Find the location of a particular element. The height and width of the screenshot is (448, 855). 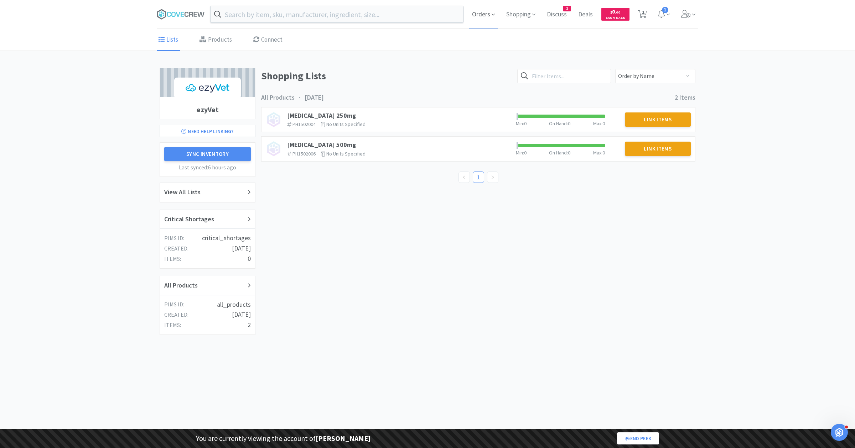

h2: All Products is located at coordinates (181, 286).